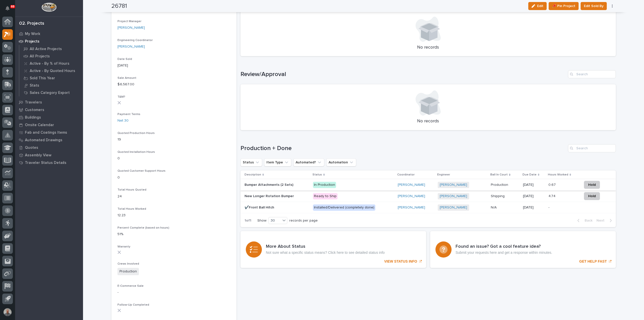 The height and width of the screenshot is (320, 644). Describe the element at coordinates (42, 78) in the screenshot. I see `p: Sold This Year` at that location.